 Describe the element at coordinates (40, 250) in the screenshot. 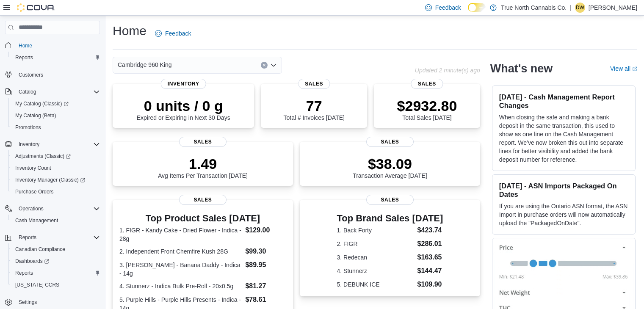

I see `span: Canadian Compliance` at that location.